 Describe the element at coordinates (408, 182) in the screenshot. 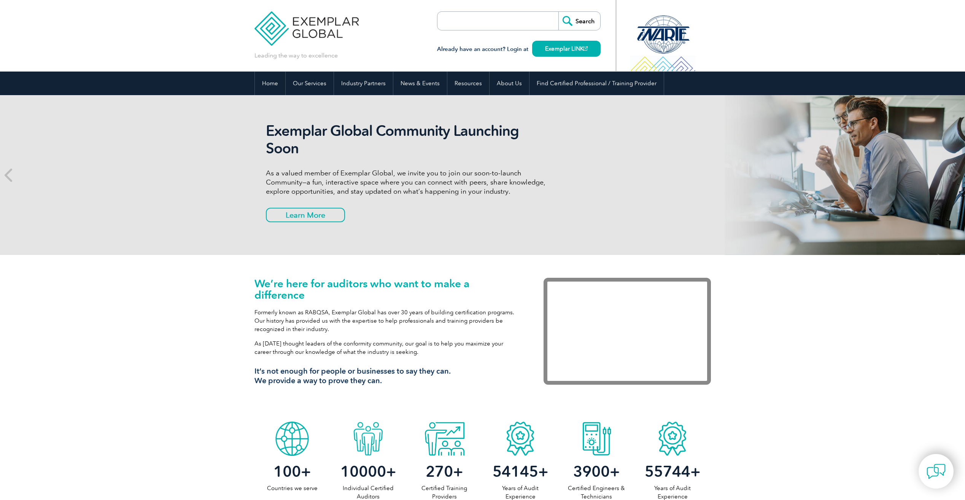

I see `p: As a valued member of Exemplar Global, we invite you to join our soon-to-launch Community—a fun, ...` at that location.